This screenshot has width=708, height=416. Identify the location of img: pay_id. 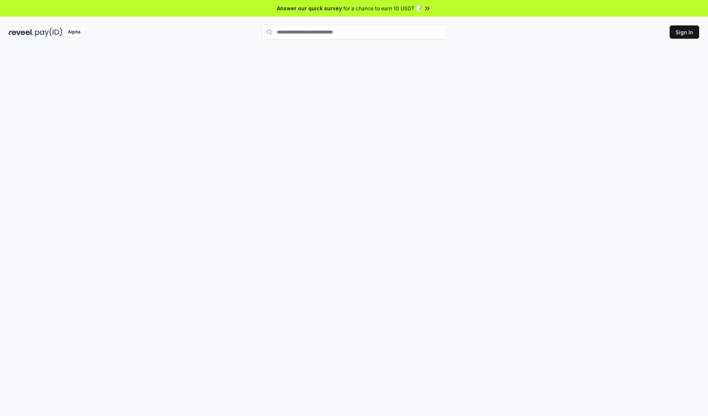
(49, 32).